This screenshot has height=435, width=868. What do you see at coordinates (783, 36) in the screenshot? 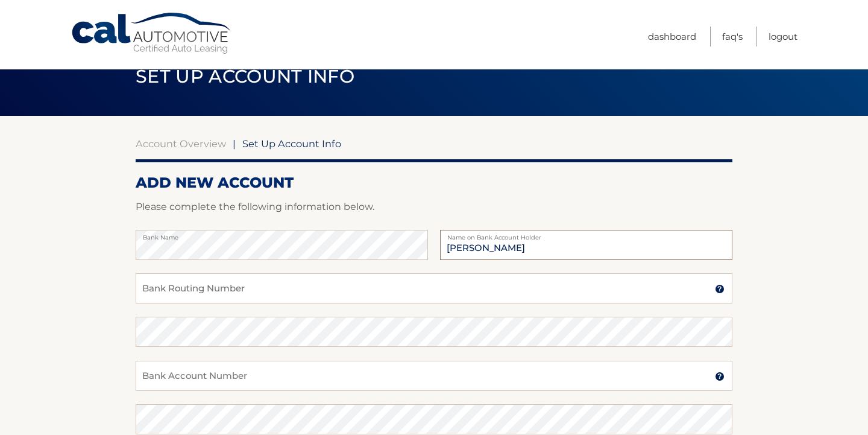
I see `a: Logout` at bounding box center [783, 36].